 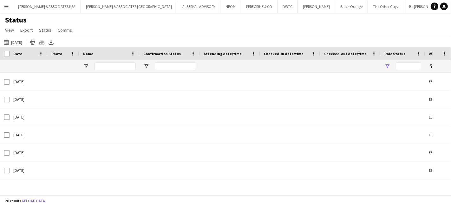 What do you see at coordinates (199, 6) in the screenshot?
I see `button: ALSERKAL ADVISORY` at bounding box center [199, 6].